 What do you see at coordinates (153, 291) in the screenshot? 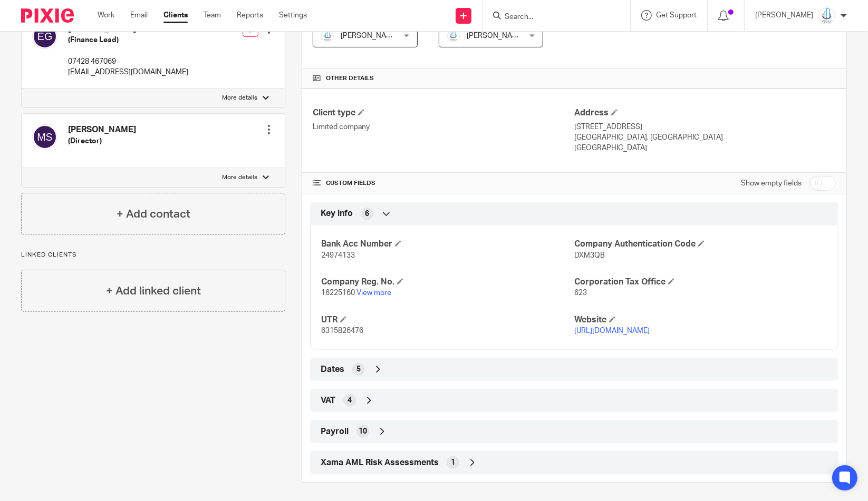
I see `h4: + Add linked client` at bounding box center [153, 291].